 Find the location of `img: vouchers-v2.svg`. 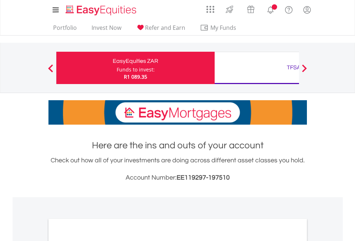

img: vouchers-v2.svg is located at coordinates (250, 9).